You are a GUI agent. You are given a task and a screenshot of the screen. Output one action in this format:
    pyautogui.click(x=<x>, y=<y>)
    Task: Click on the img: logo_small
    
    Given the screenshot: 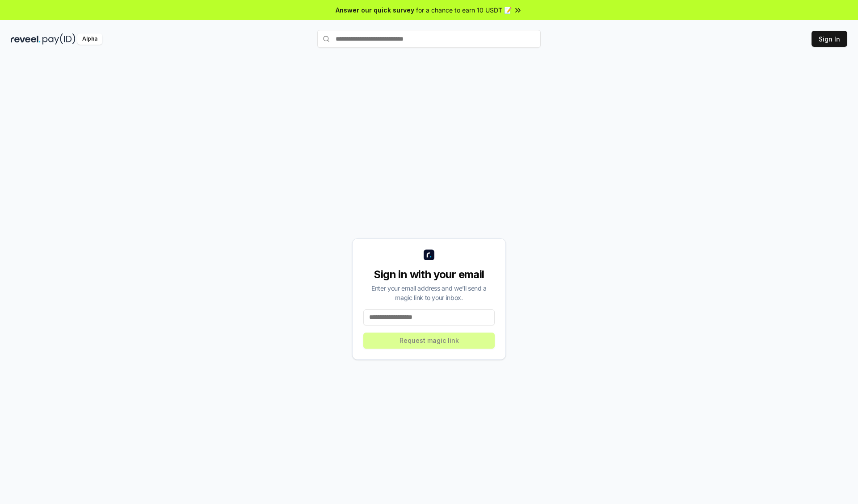 What is the action you would take?
    pyautogui.click(x=429, y=255)
    